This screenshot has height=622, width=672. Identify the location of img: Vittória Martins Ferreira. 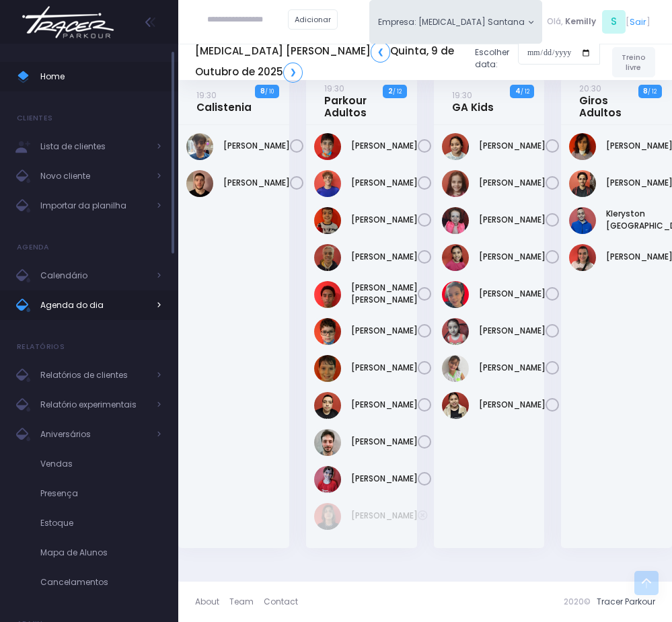
(456, 369).